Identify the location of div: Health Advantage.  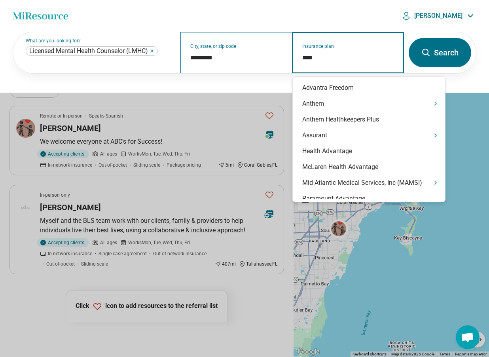
(369, 151).